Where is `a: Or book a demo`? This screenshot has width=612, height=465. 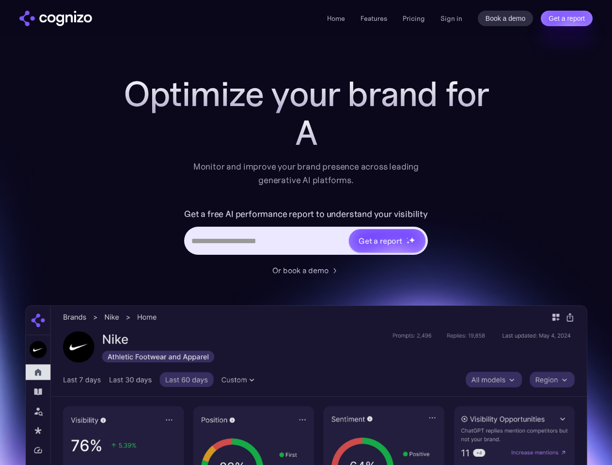
a: Or book a demo is located at coordinates (306, 270).